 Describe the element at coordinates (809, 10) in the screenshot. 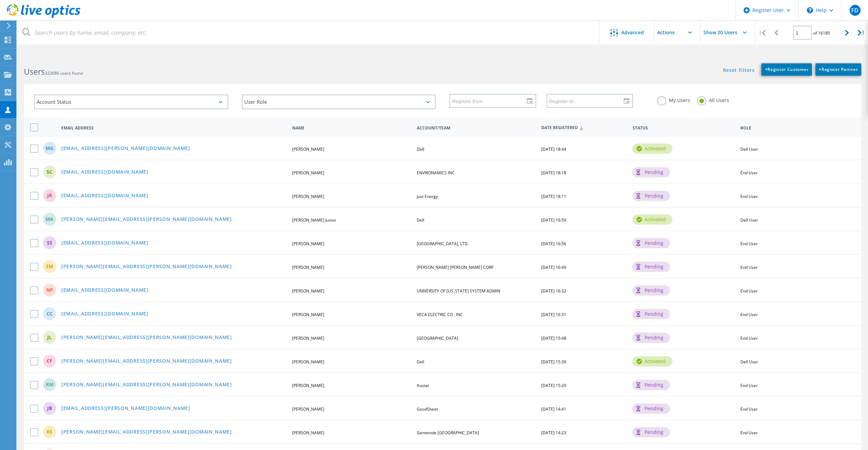

I see `svg: \n` at that location.